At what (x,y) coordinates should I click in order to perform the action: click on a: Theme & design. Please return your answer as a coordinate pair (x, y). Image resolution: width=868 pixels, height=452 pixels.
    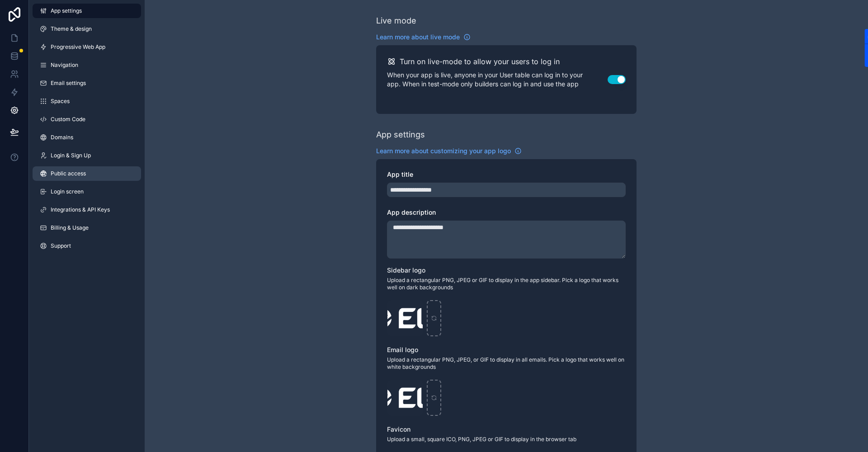
    Looking at the image, I should click on (87, 29).